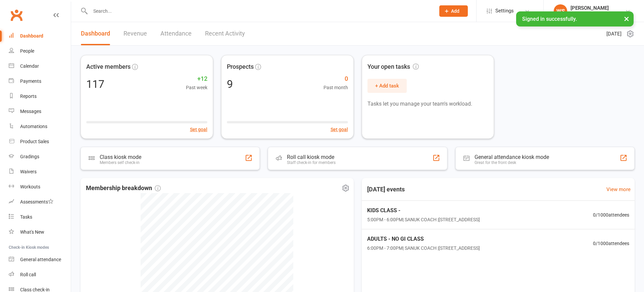 Image resolution: width=644 pixels, height=292 pixels. What do you see at coordinates (230, 84) in the screenshot?
I see `div: 9` at bounding box center [230, 84].